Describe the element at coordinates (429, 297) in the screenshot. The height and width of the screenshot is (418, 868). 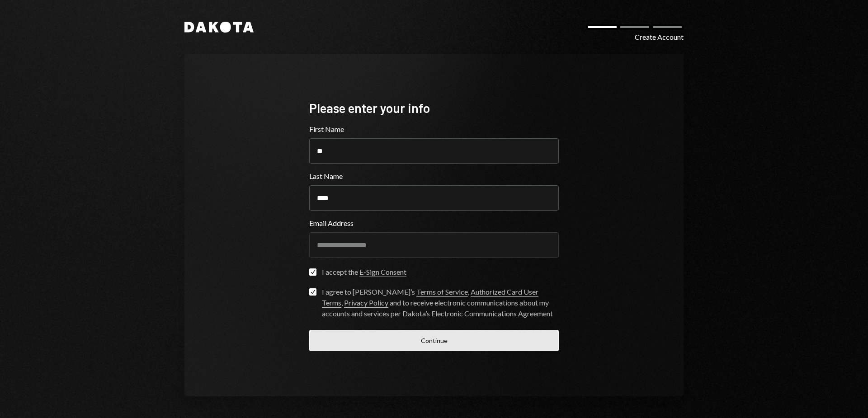
I see `a: Authorized Card User Terms` at that location.